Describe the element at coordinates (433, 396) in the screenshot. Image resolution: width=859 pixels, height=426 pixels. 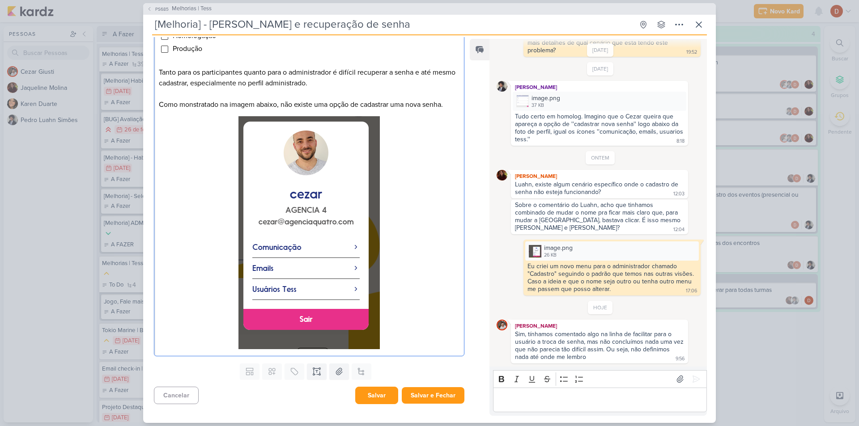
I see `button: Salvar e Fechar` at that location.